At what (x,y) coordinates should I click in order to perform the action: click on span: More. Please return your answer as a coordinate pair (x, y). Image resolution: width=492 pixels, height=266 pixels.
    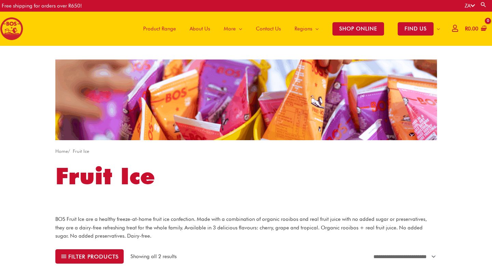
    Looking at the image, I should click on (230, 29).